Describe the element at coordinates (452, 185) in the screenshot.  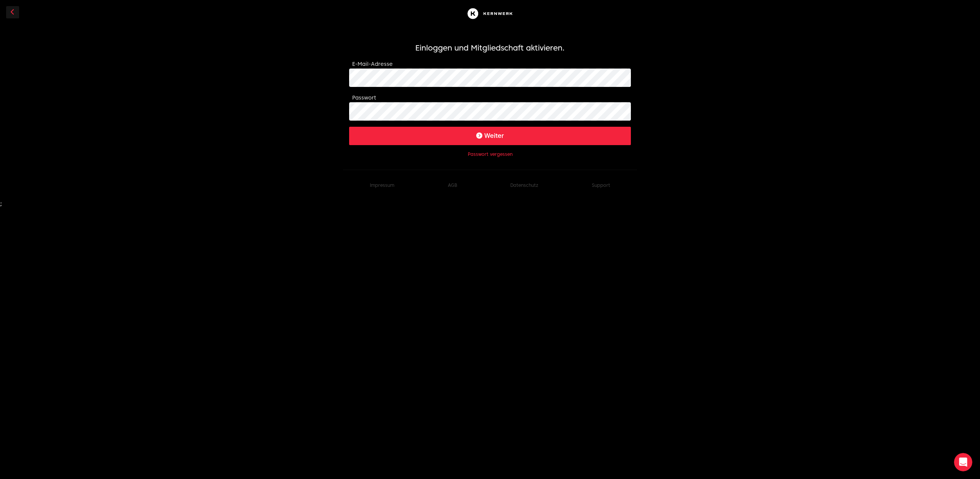
I see `a: AGB` at that location.